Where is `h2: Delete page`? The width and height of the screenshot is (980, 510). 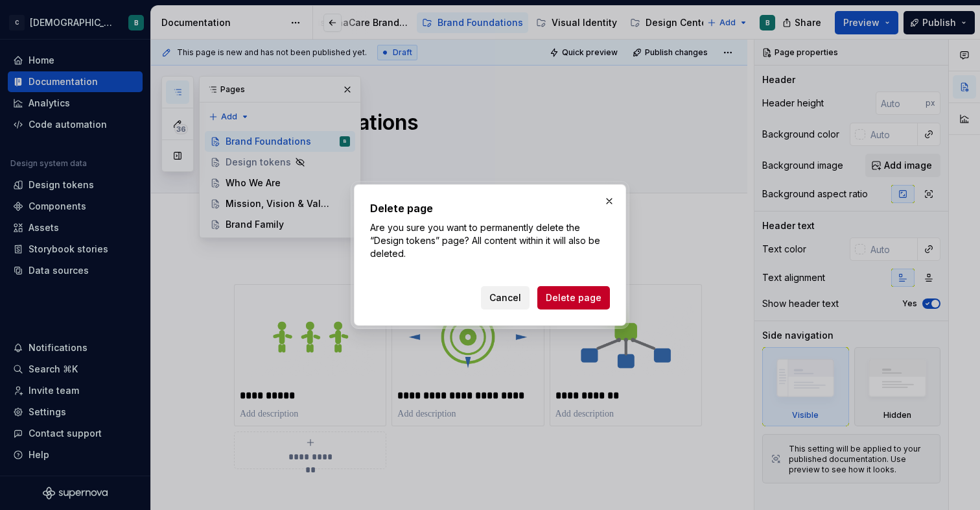
h2: Delete page is located at coordinates (490, 208).